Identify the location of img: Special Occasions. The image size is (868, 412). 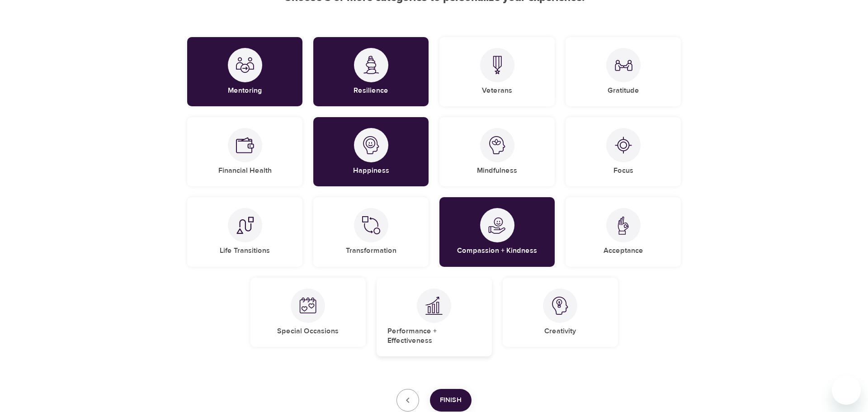
(308, 306).